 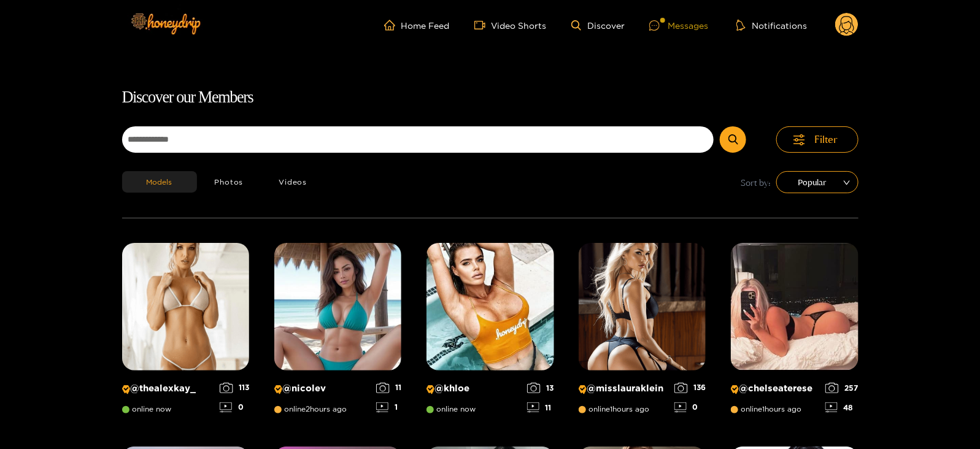 I want to click on div: 113, so click(x=235, y=388).